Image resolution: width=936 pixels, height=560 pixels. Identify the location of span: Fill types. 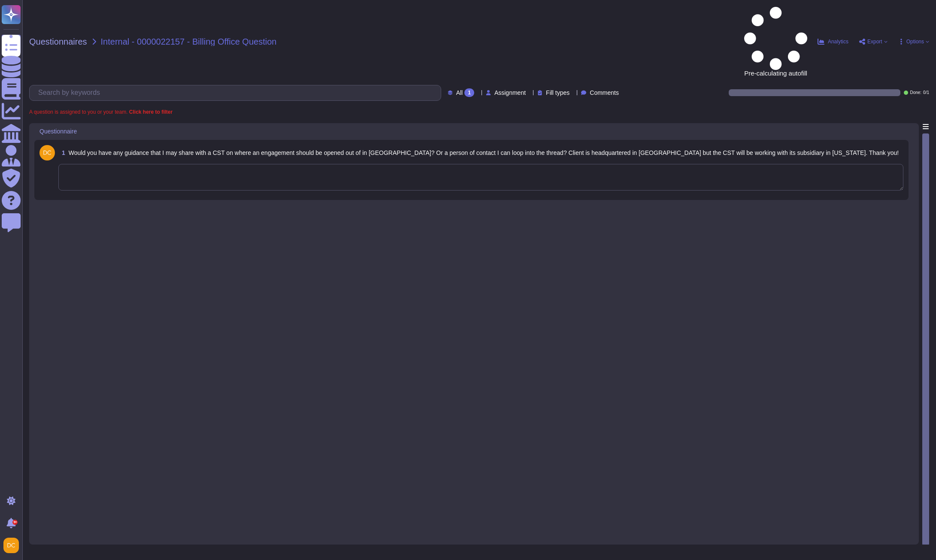
(558, 93).